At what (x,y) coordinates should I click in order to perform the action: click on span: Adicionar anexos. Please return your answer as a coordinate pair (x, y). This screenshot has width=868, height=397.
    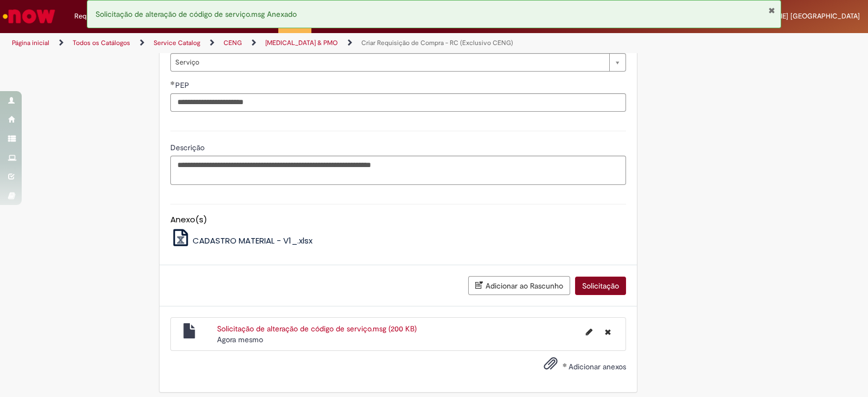
    Looking at the image, I should click on (597, 366).